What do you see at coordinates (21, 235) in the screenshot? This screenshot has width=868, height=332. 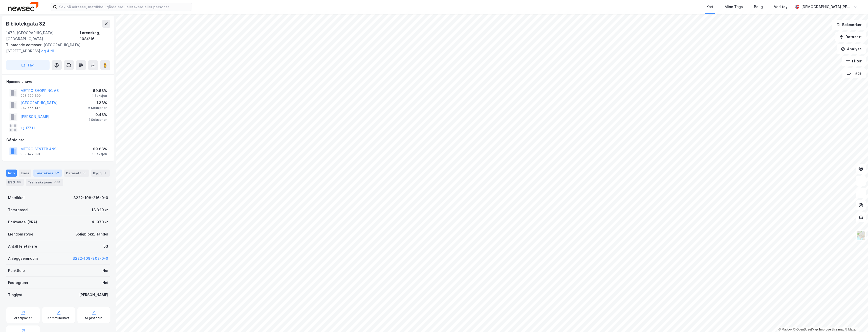 I see `div: Eiendomstype` at bounding box center [21, 235].